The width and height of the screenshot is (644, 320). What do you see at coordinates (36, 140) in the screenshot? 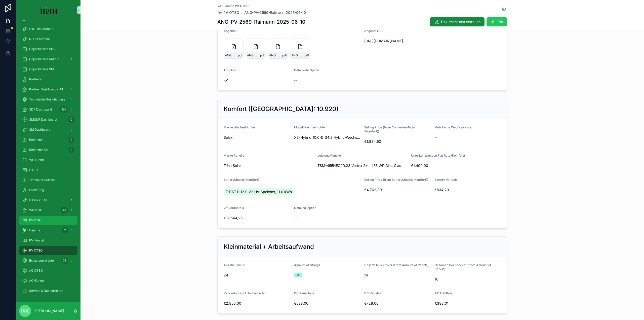
I see `span: Reminder` at bounding box center [36, 140].